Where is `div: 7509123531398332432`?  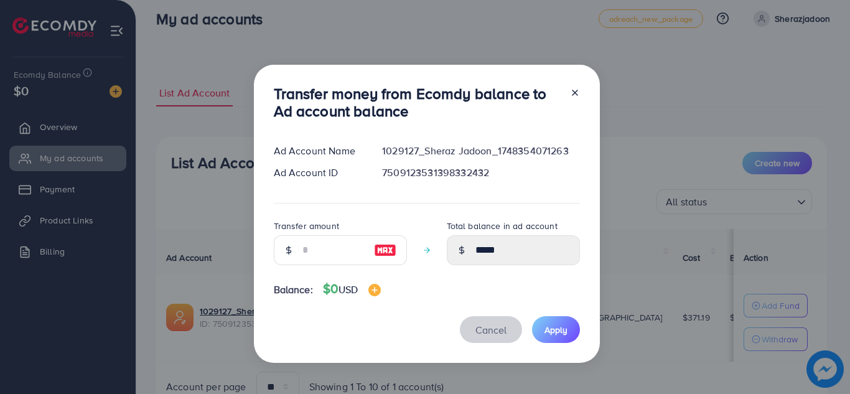
div: 7509123531398332432 is located at coordinates (481, 172).